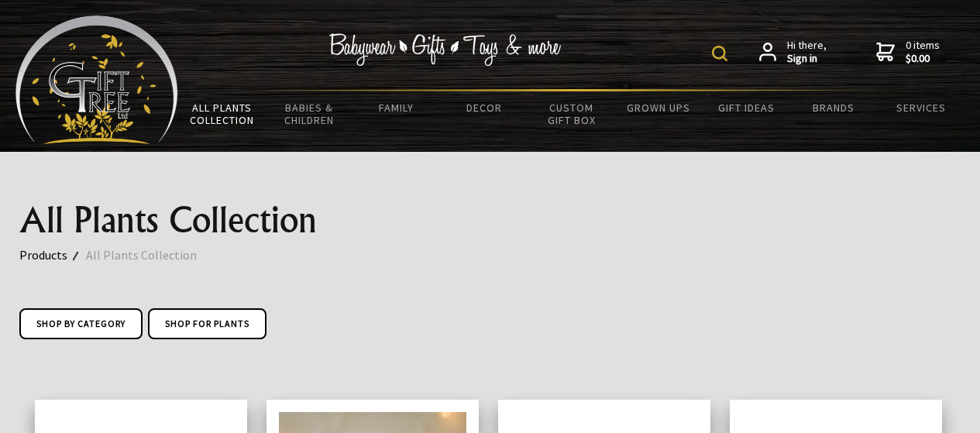 Image resolution: width=980 pixels, height=433 pixels. Describe the element at coordinates (746, 108) in the screenshot. I see `a: Gift Ideas` at that location.